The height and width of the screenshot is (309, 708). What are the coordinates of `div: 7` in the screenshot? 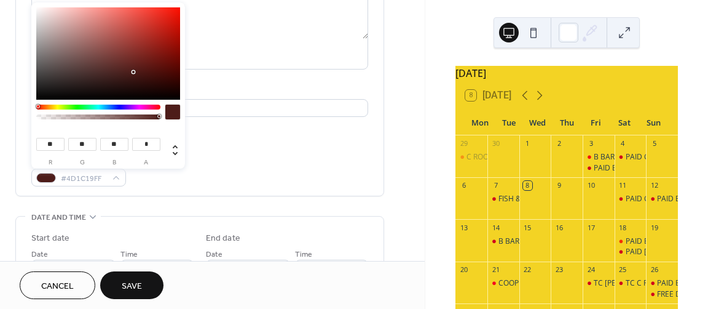 It's located at (496, 185).